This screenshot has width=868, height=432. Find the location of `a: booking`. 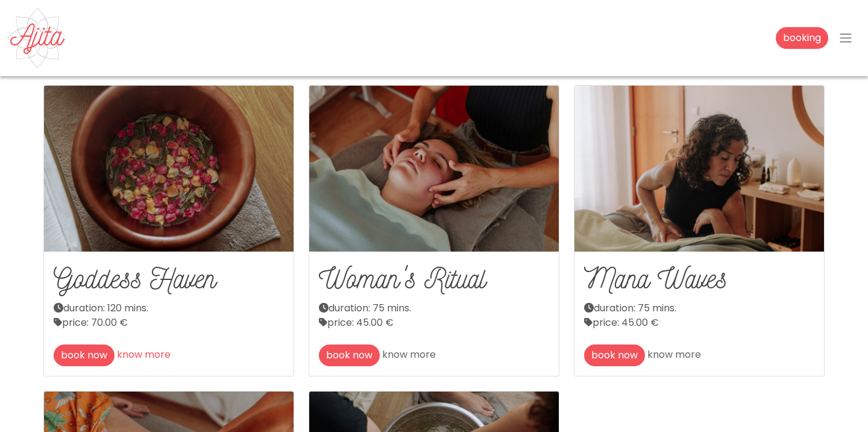

a: booking is located at coordinates (801, 38).